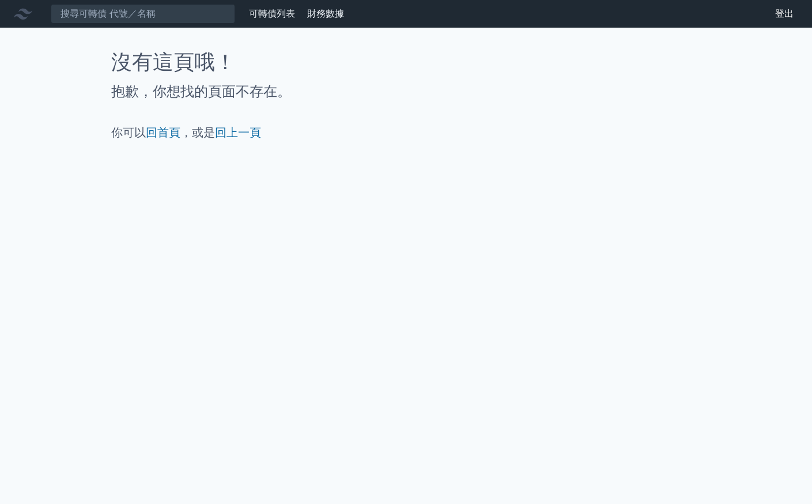 The image size is (812, 504). What do you see at coordinates (143, 13) in the screenshot?
I see `input: 搜尋可轉債 代號／名稱` at bounding box center [143, 13].